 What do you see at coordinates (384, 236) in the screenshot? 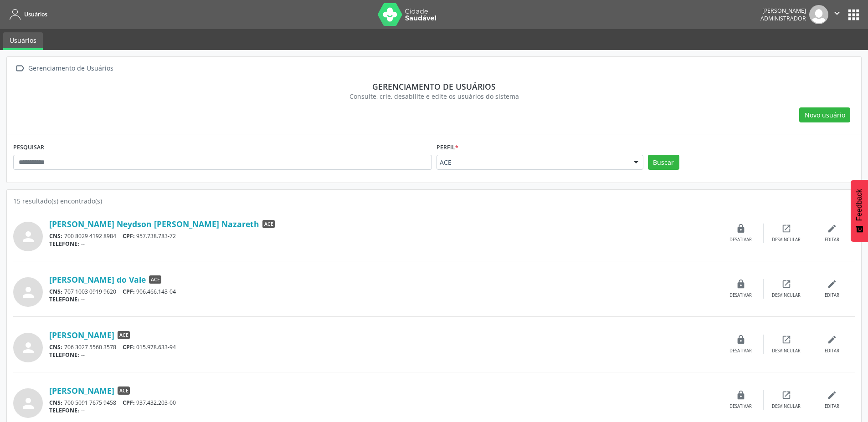
I see `div: 700 8029 4192 8984 957.738.783-72` at bounding box center [384, 236].